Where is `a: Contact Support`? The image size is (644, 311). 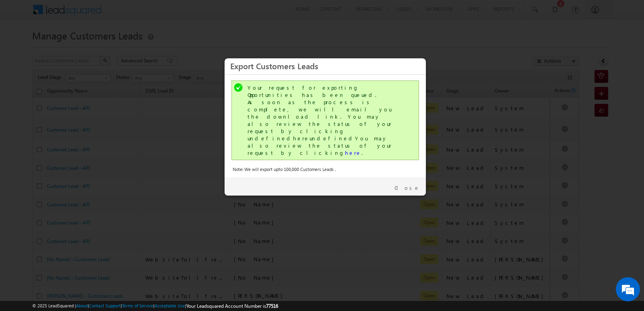
a: Contact Support is located at coordinates (104, 305).